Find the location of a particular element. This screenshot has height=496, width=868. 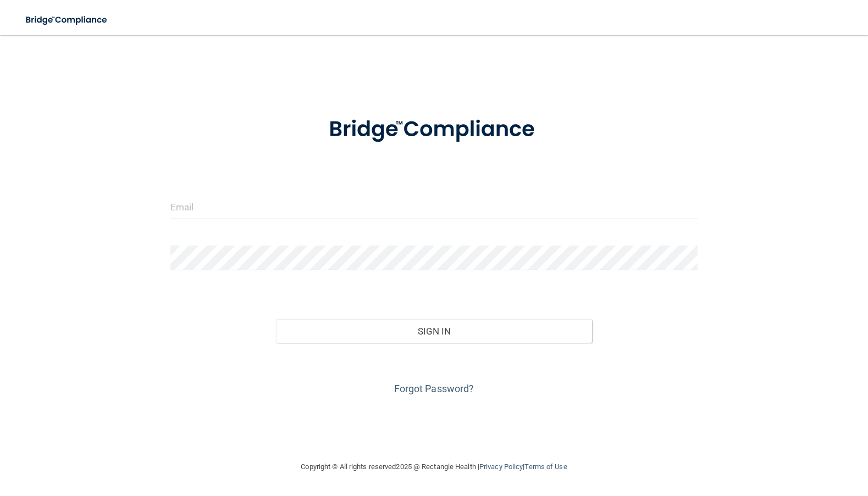

div: Copyright © All rights reserved 2025 @ Rectangle Health | | is located at coordinates (434, 468).